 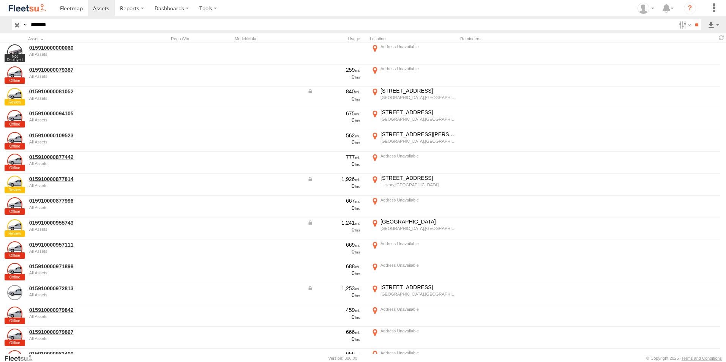 What do you see at coordinates (334, 201) in the screenshot?
I see `div: 667` at bounding box center [334, 201].